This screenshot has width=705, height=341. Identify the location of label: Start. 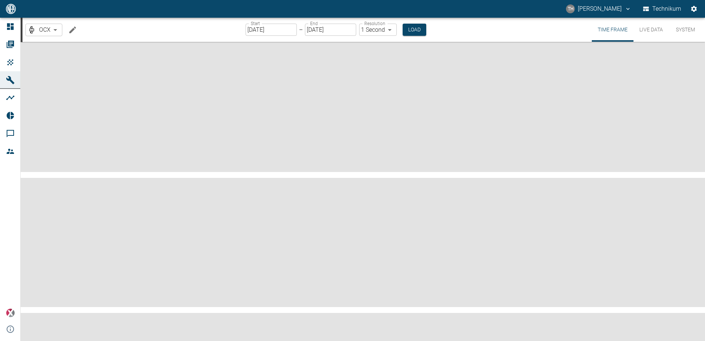
(255, 23).